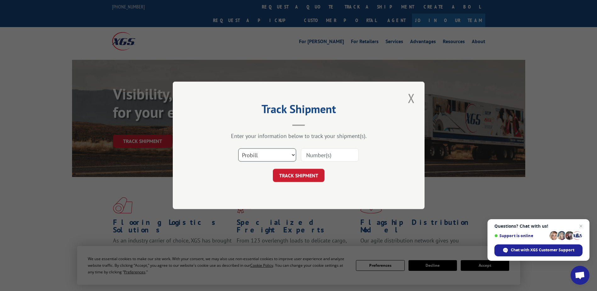 The width and height of the screenshot is (597, 291). Describe the element at coordinates (299, 110) in the screenshot. I see `h2: Track Shipment` at that location.